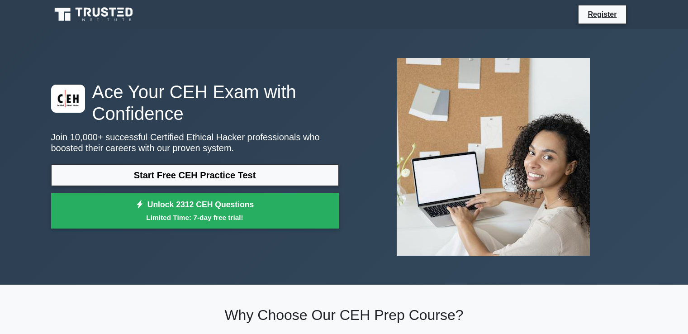 Image resolution: width=688 pixels, height=334 pixels. I want to click on h1: Ace Your CEH Exam with Confidence, so click(195, 103).